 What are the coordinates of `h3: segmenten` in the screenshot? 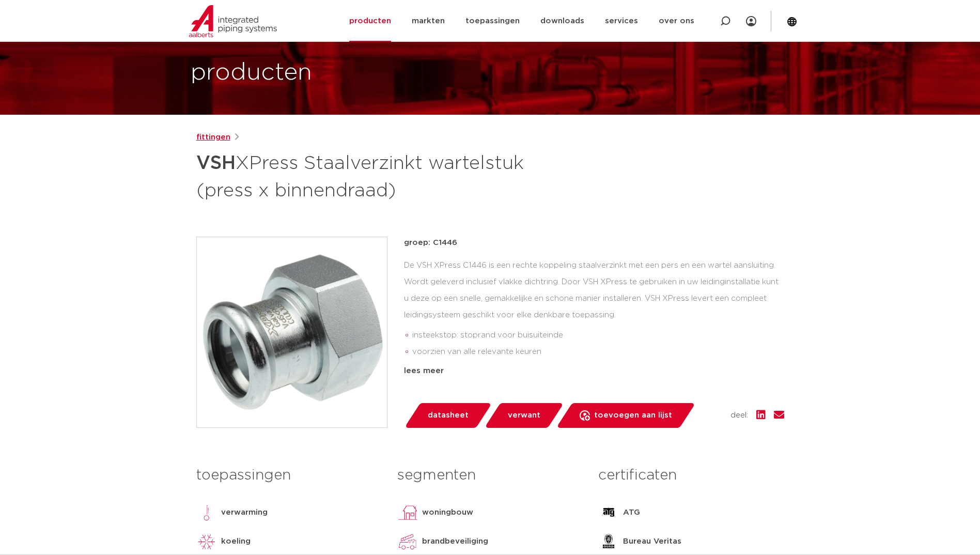 It's located at (489, 475).